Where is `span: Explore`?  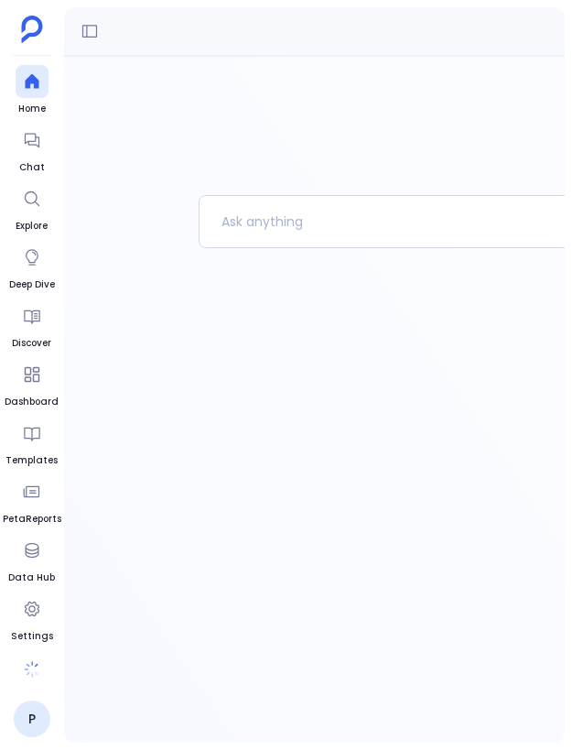
span: Explore is located at coordinates (32, 226).